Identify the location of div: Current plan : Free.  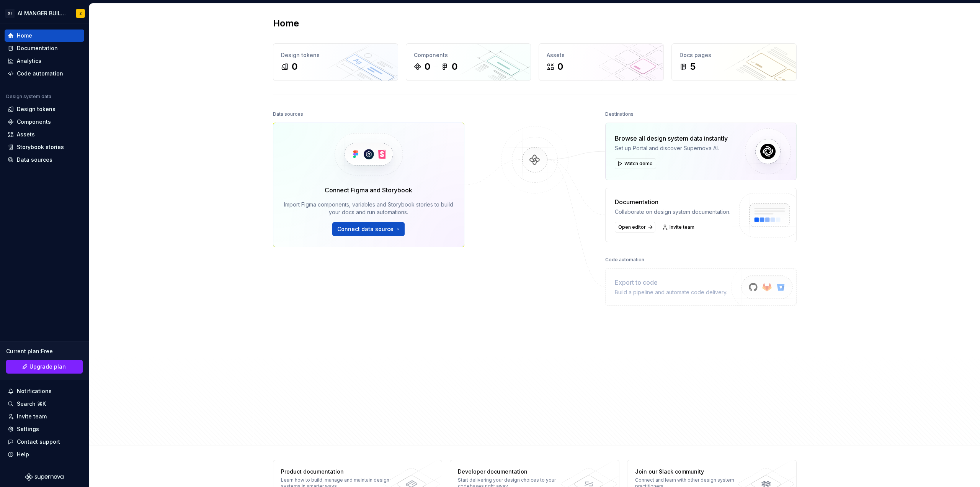
(44, 351).